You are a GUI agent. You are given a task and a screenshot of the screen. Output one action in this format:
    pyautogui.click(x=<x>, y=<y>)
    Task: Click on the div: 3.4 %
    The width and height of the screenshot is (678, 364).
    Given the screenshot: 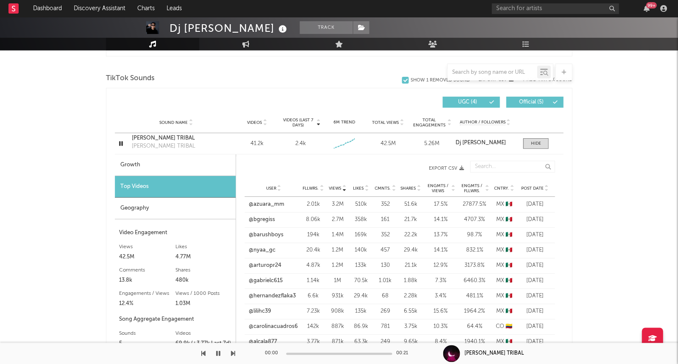 What is the action you would take?
    pyautogui.click(x=440, y=296)
    